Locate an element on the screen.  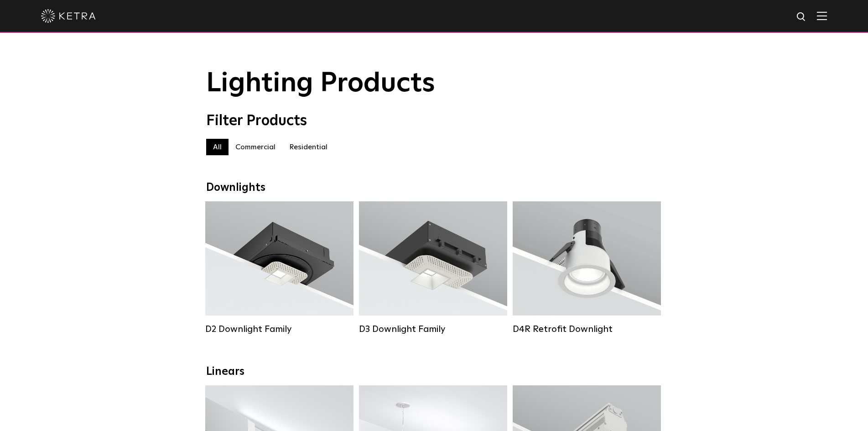
label: Residential is located at coordinates (309, 147).